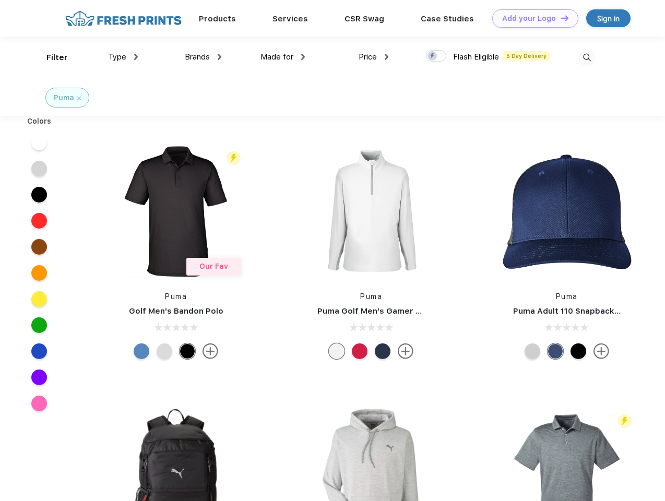  I want to click on img: DT, so click(565, 18).